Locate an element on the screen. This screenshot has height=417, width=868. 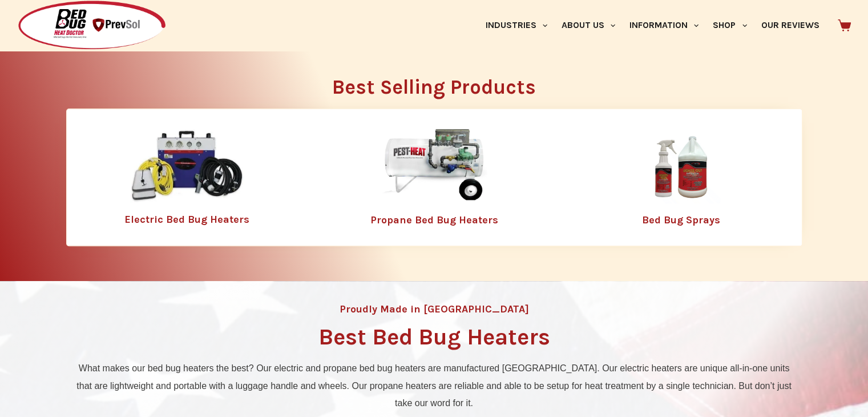
a: Bed Bug Sprays is located at coordinates (681, 220).